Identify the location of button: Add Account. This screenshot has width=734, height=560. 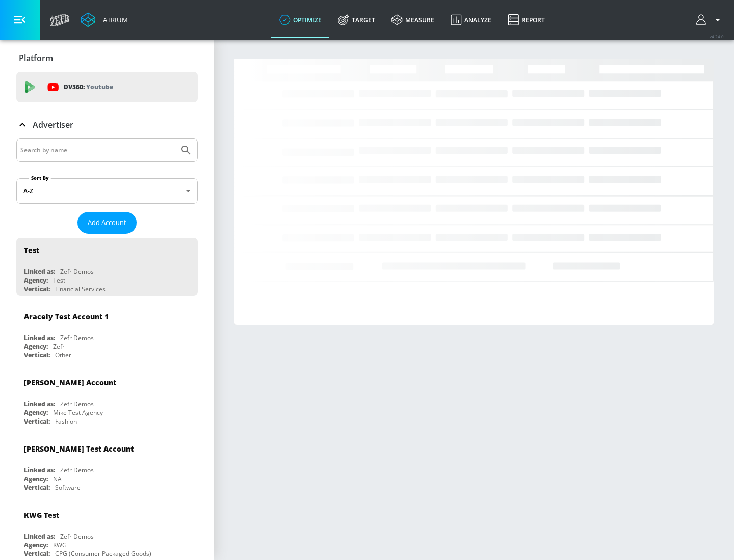
(107, 222).